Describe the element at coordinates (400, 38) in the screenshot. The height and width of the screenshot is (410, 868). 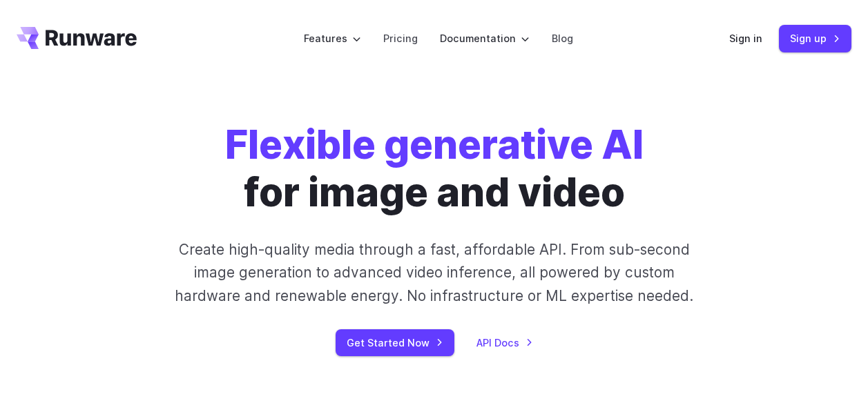
I see `a: Pricing` at that location.